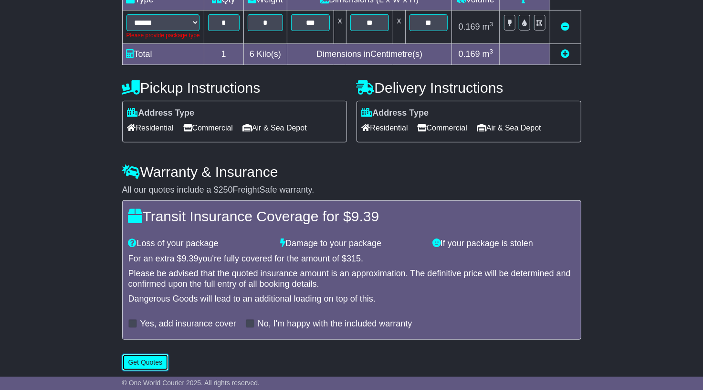 This screenshot has height=390, width=703. I want to click on h4: Delivery Instructions, so click(469, 87).